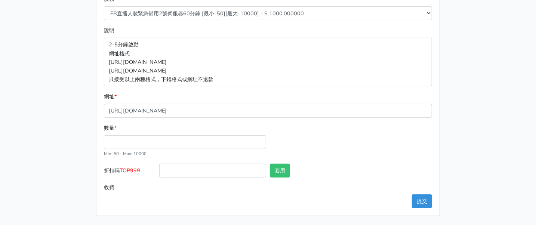 The image size is (536, 225). I want to click on label: 網址, so click(110, 96).